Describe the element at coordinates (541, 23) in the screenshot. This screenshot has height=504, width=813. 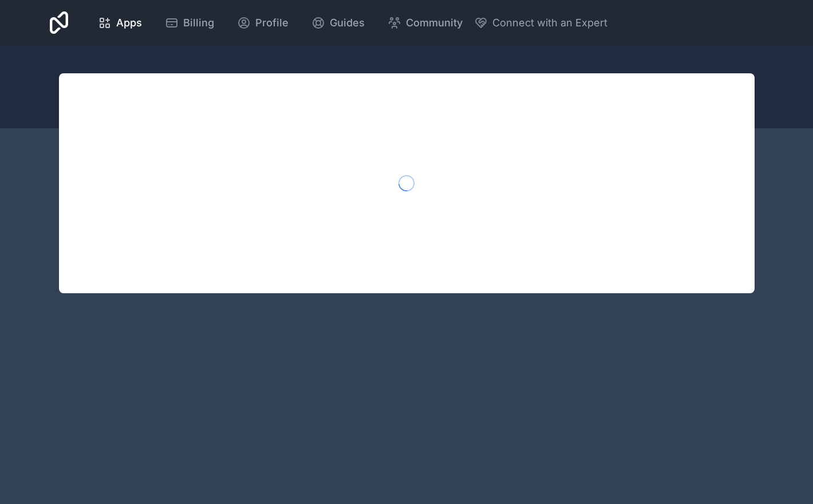
I see `button: Connect with an Expert` at that location.